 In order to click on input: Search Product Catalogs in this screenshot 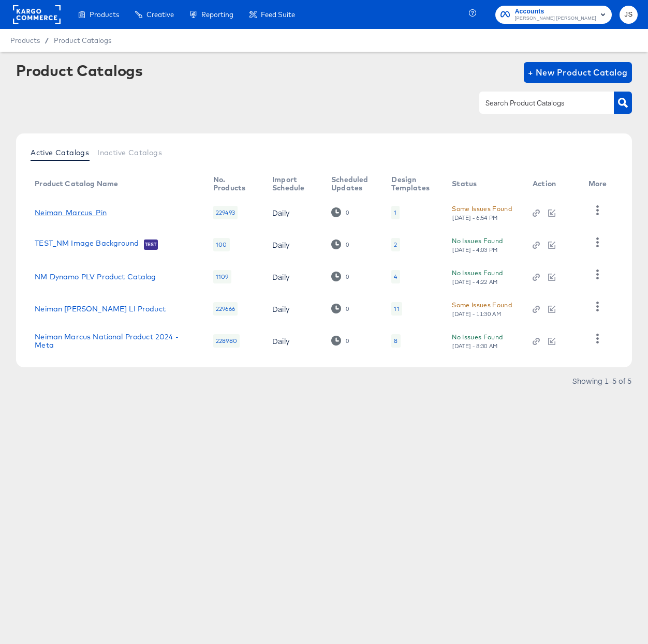, I will do `click(538, 103)`.